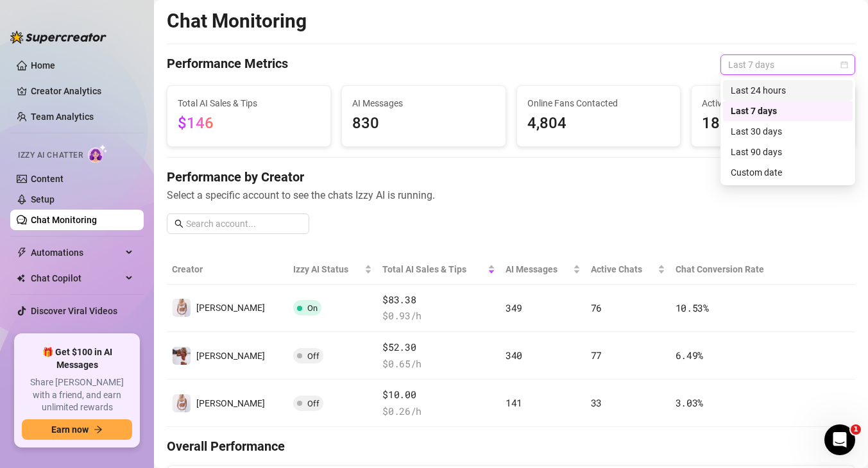  What do you see at coordinates (788, 91) in the screenshot?
I see `div: Last 24 hours` at bounding box center [788, 91].